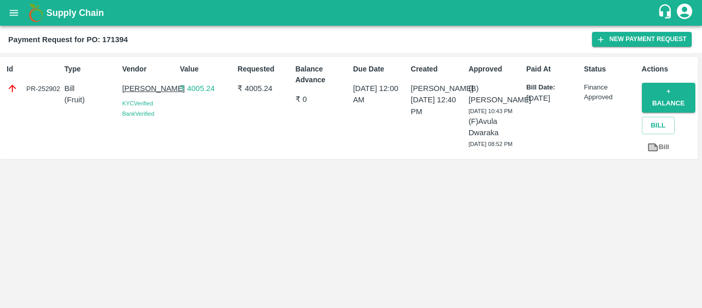 This screenshot has height=308, width=702. What do you see at coordinates (322, 99) in the screenshot?
I see `p: ₹ 0` at bounding box center [322, 99].